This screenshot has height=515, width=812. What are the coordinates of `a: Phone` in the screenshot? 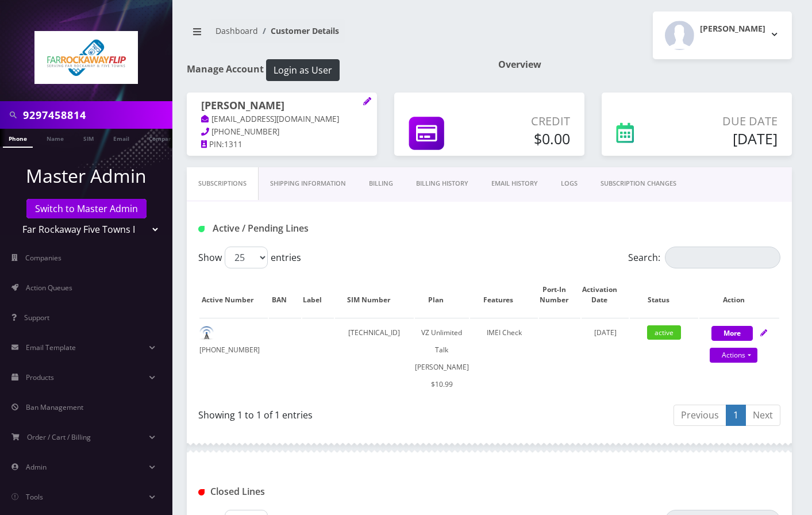 It's located at (18, 138).